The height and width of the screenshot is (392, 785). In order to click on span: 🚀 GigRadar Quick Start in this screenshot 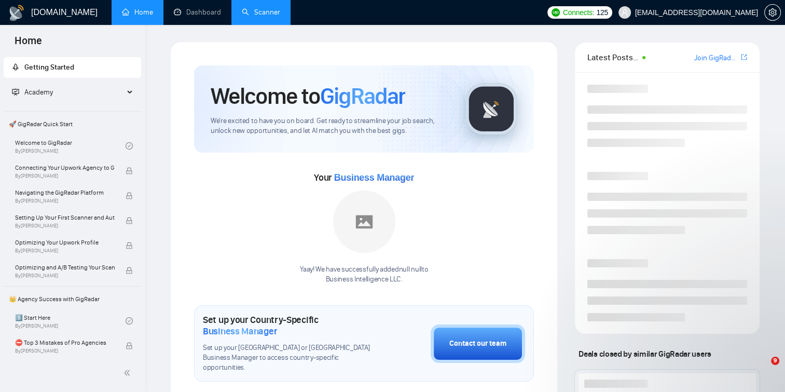, I will do `click(72, 124)`.